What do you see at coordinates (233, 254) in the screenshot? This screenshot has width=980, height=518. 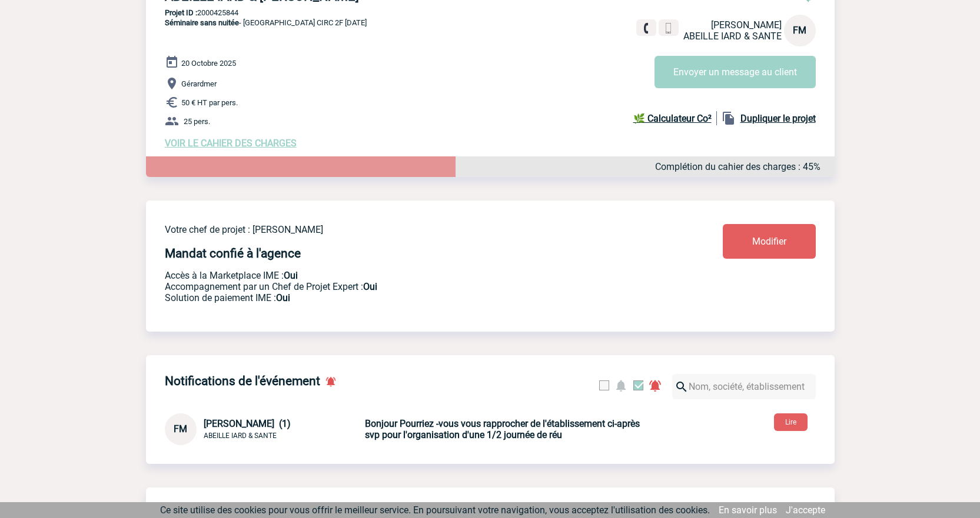 I see `h4: Mandat confié à l'agence` at bounding box center [233, 254].